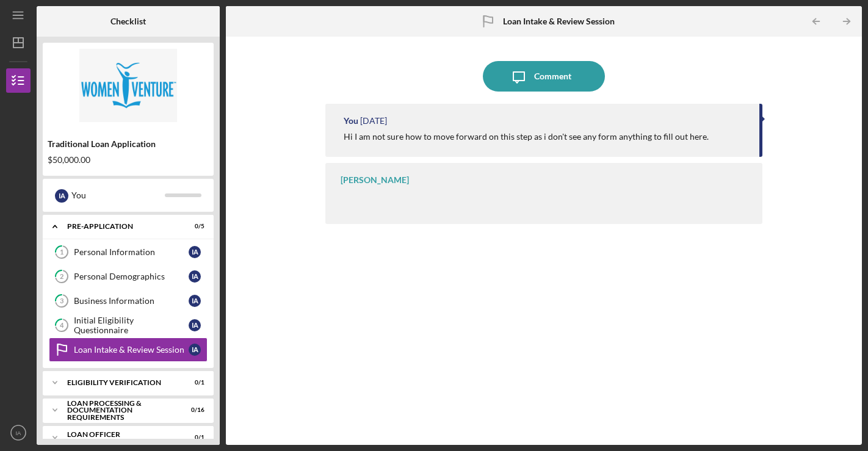 The width and height of the screenshot is (868, 451). What do you see at coordinates (131, 349) in the screenshot?
I see `div: Loan Intake & Review Session` at bounding box center [131, 349].